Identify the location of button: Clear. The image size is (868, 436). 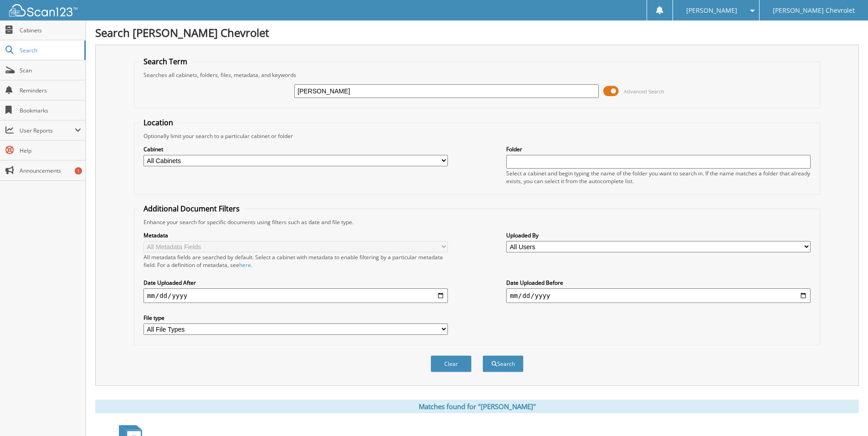
(451, 364).